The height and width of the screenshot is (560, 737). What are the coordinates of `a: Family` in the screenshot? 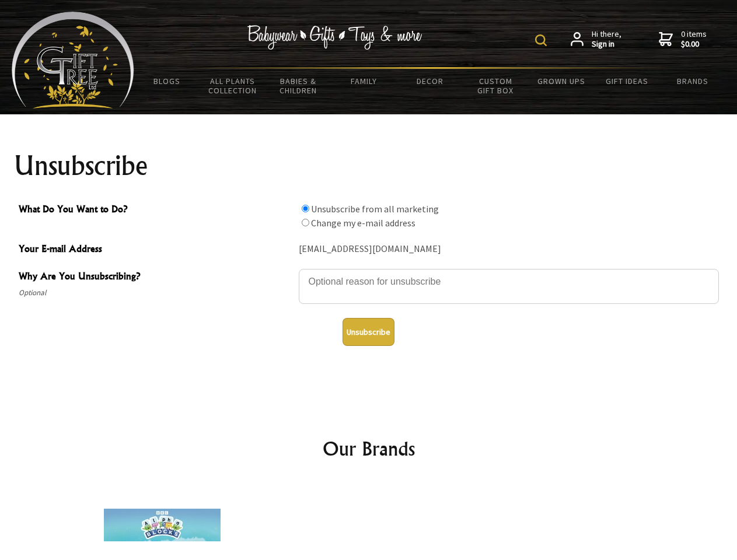 It's located at (364, 81).